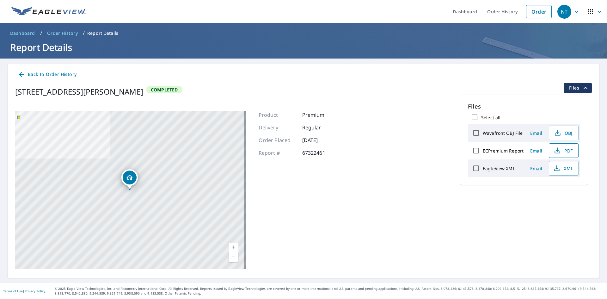 The image size is (607, 299). What do you see at coordinates (277, 140) in the screenshot?
I see `p: Order Placed` at bounding box center [277, 140].